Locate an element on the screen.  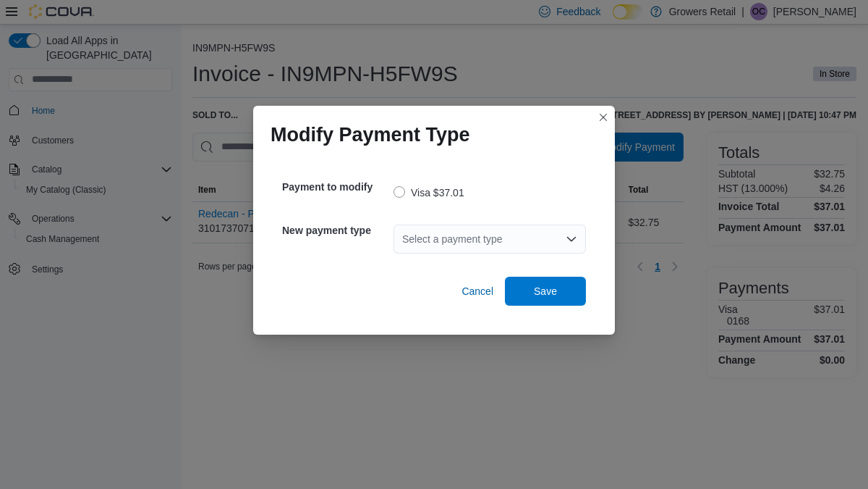
label: Visa $37.01 is located at coordinates (429, 192).